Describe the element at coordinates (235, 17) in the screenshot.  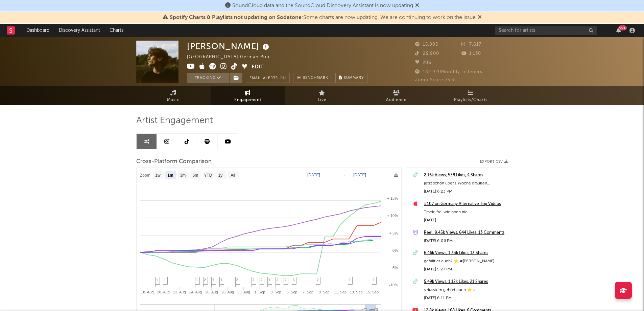
I see `span: Spotify Charts & Playlists not updating on Sodatone` at that location.